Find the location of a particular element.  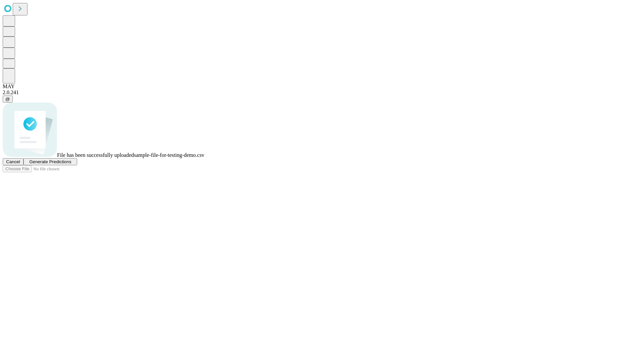

span: File has been successfully uploaded is located at coordinates (95, 154).